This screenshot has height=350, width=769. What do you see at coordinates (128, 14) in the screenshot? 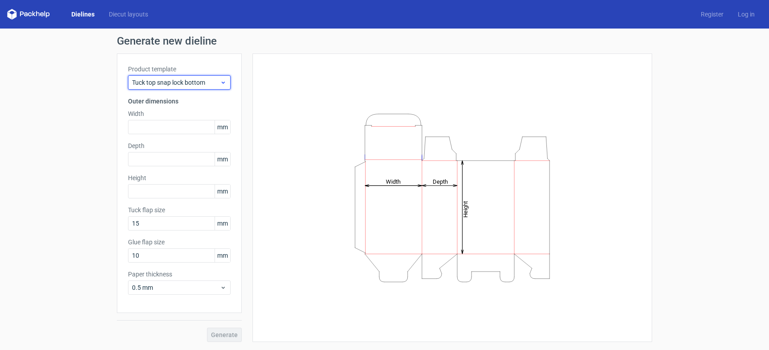
I see `a: Diecut layouts` at bounding box center [128, 14].